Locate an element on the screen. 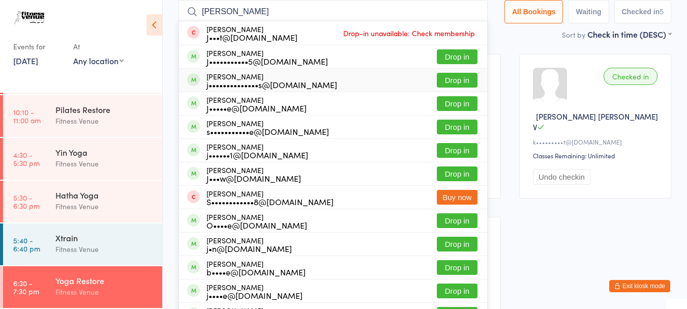  button: Undo checkin is located at coordinates (561, 176).